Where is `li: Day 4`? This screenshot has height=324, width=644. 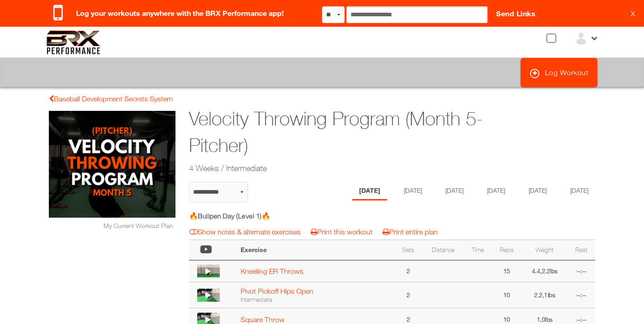
li: Day 4 is located at coordinates (496, 191).